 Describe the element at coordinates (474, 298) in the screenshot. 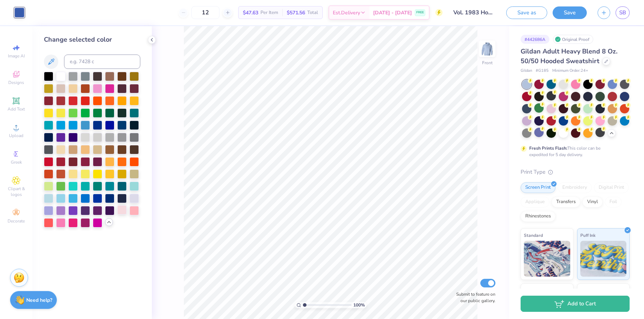

I see `label: Submit to feature on our public gallery.` at that location.